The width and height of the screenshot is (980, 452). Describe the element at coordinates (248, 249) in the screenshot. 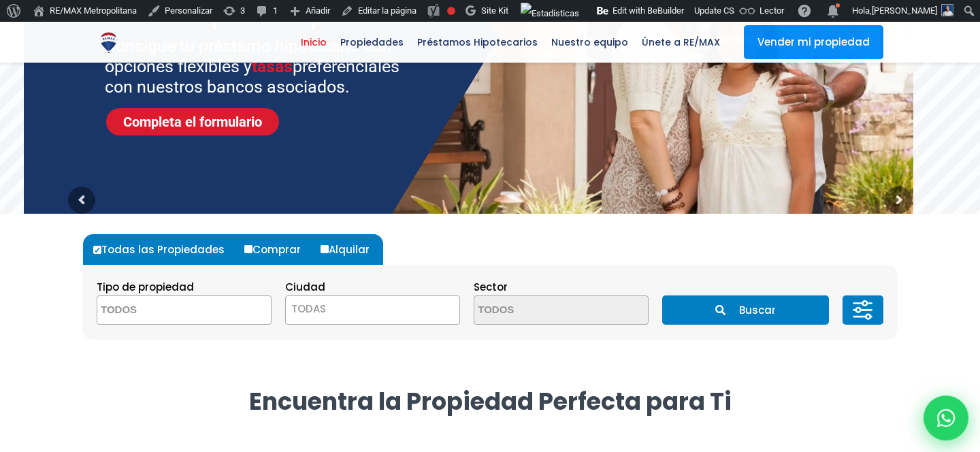

I see `input: Comprar` at that location.